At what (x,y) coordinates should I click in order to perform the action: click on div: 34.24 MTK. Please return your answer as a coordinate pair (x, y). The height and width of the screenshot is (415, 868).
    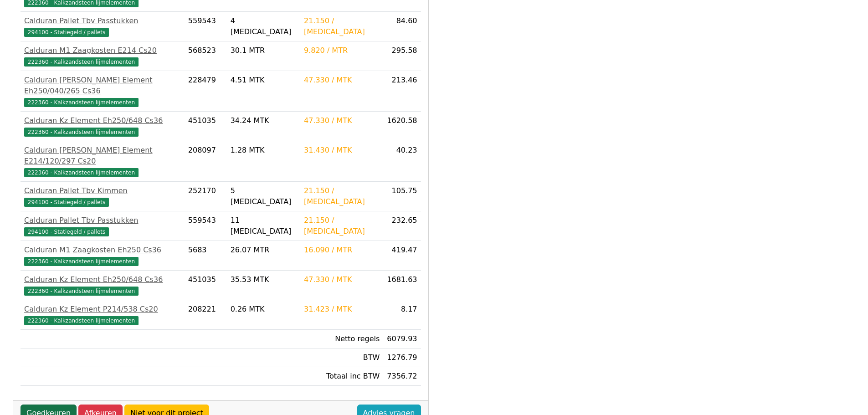
    Looking at the image, I should click on (263, 121).